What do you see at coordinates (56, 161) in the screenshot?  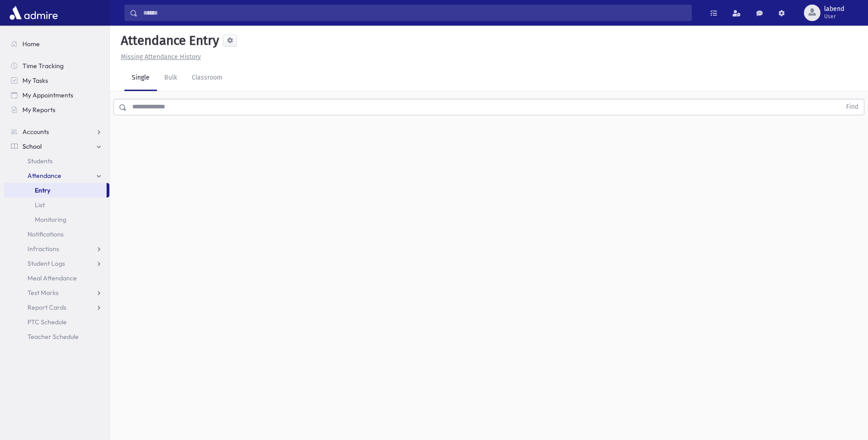 I see `a: Students` at bounding box center [56, 161].